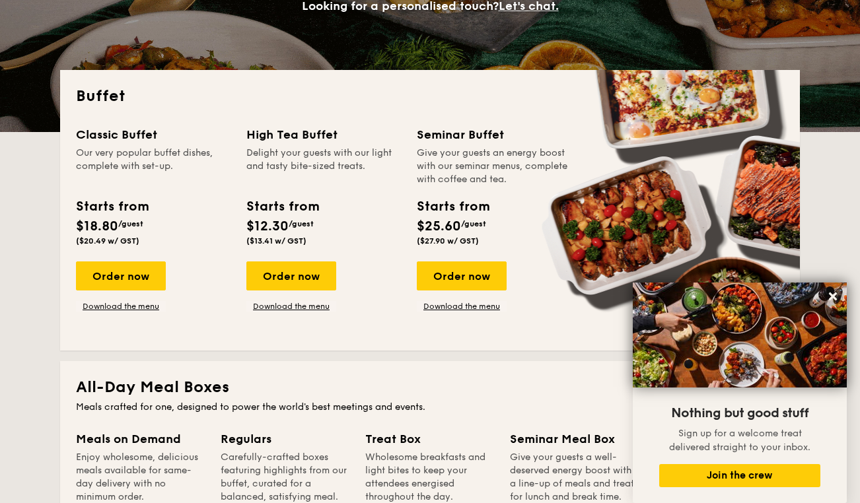  What do you see at coordinates (430, 96) in the screenshot?
I see `h2: Buffet` at bounding box center [430, 96].